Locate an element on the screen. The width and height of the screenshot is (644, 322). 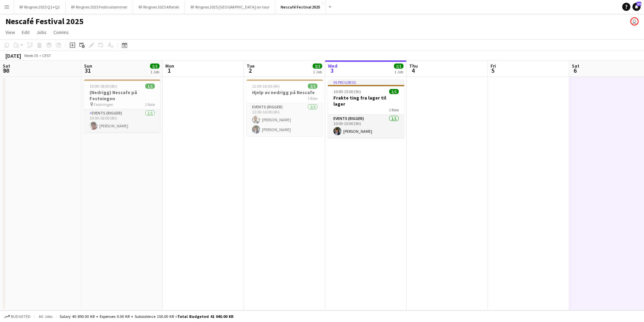
span: Week 35 is located at coordinates (31, 55).